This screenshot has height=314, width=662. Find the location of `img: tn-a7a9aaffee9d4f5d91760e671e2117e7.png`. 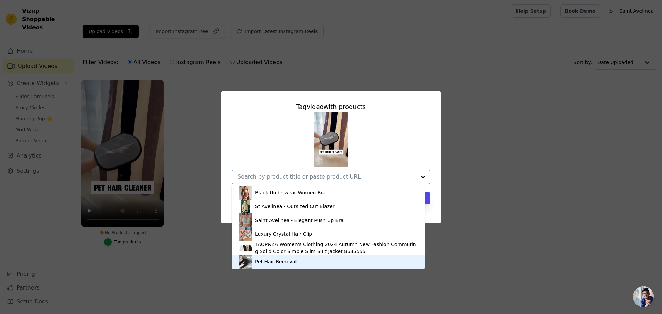

img: tn-a7a9aaffee9d4f5d91760e671e2117e7.png is located at coordinates (331, 139).